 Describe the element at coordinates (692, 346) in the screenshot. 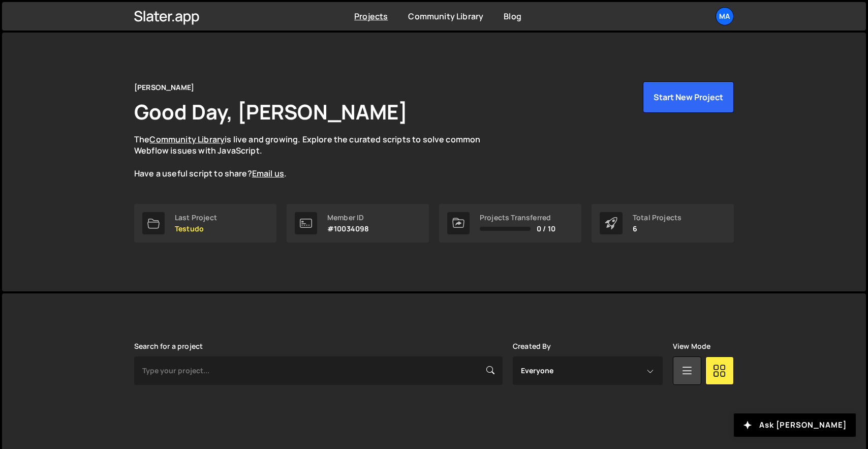

I see `label: View Mode` at that location.